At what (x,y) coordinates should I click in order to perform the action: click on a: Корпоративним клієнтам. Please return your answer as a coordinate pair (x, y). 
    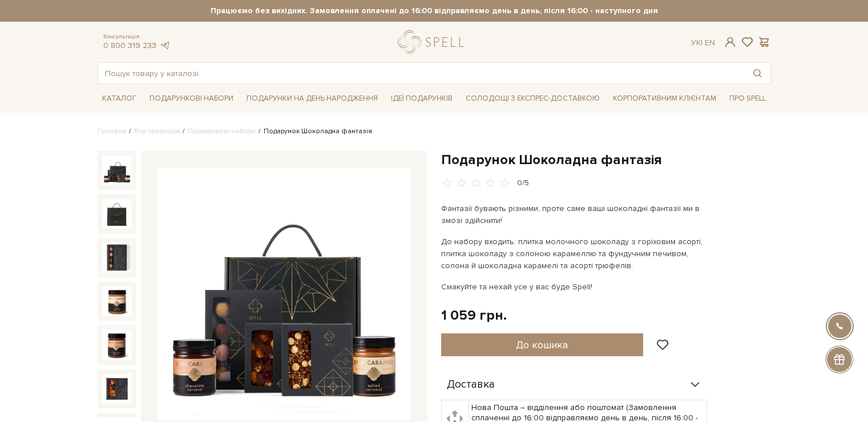
    Looking at the image, I should click on (665, 98).